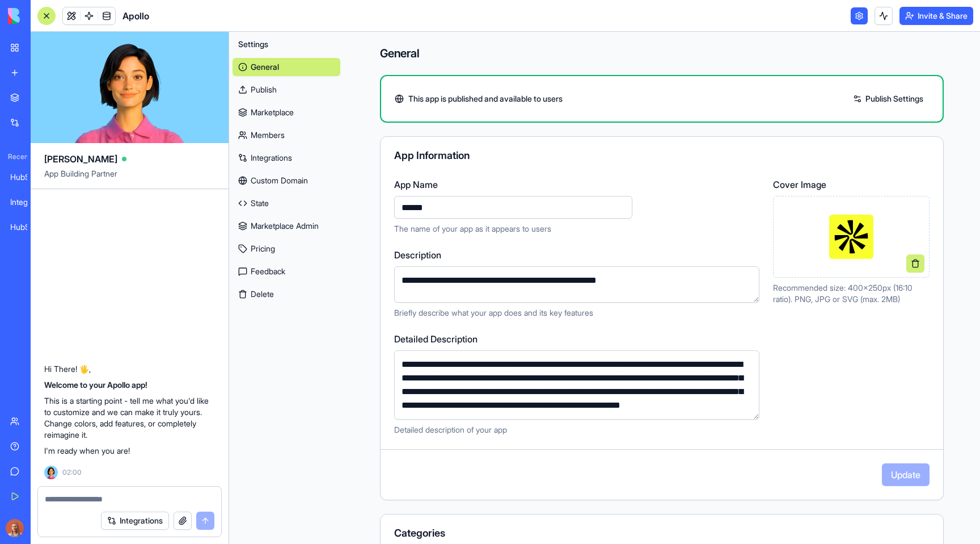  What do you see at coordinates (662, 156) in the screenshot?
I see `div: App Information` at bounding box center [662, 156].